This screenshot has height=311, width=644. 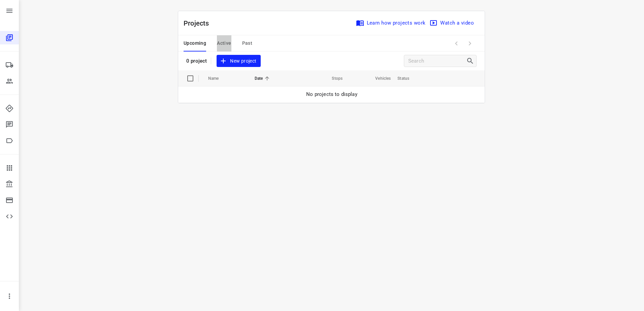 I want to click on p: Projects, so click(x=199, y=23).